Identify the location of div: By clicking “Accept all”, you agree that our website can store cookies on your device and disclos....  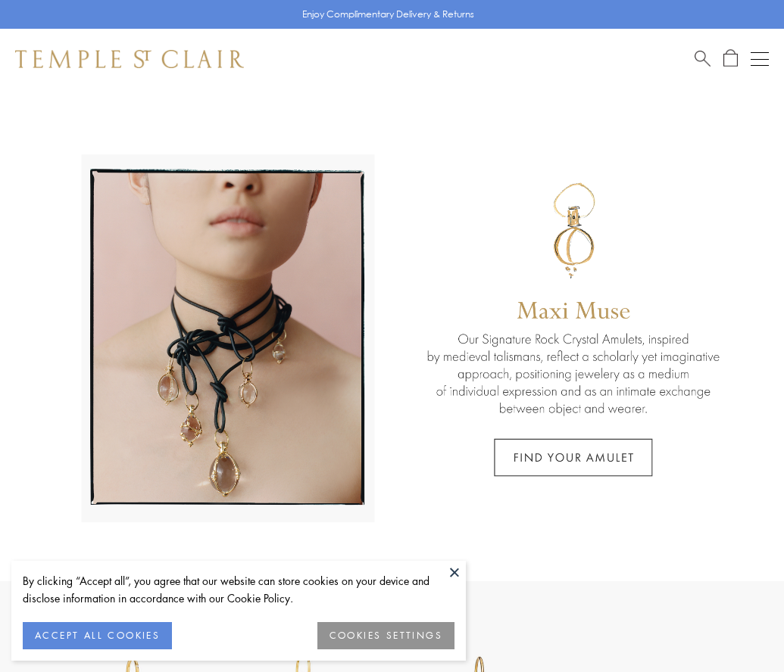
(239, 590).